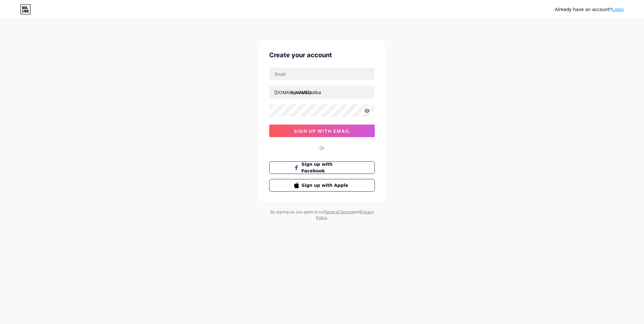  Describe the element at coordinates (326, 168) in the screenshot. I see `span: Sign up with Facebook` at that location.